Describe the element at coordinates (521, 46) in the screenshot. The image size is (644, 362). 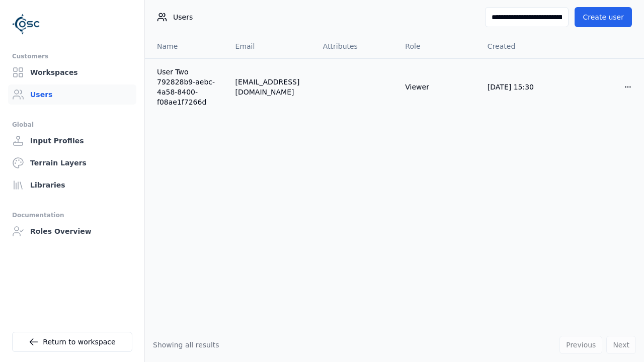
I see `th: Created` at that location.